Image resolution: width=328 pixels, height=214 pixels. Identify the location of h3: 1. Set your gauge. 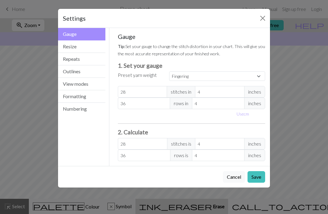
(192, 65).